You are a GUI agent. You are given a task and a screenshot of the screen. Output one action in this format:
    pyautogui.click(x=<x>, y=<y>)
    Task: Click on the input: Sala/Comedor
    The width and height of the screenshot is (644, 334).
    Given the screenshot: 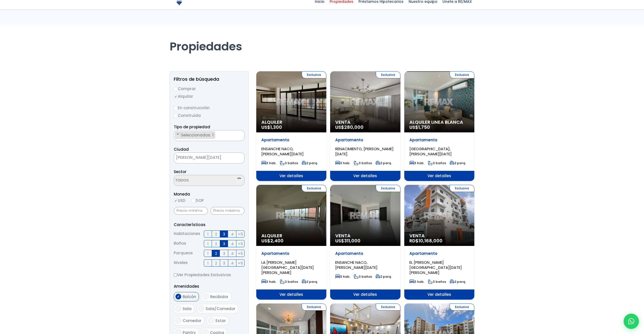 What is the action you would take?
    pyautogui.click(x=201, y=309)
    